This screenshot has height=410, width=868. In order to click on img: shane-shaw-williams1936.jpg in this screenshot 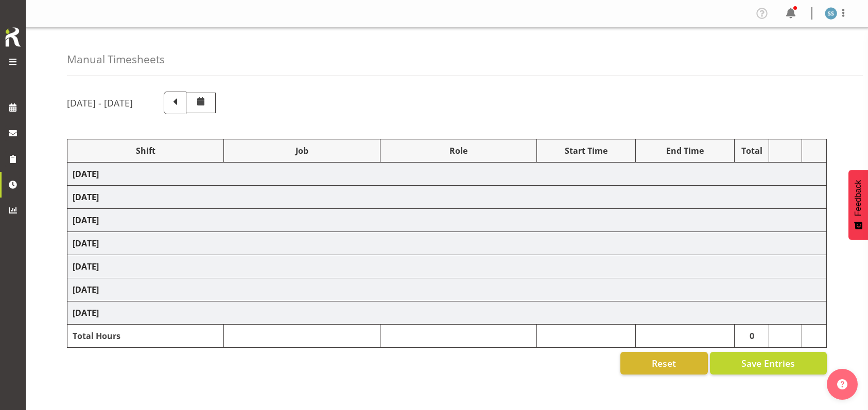, I will do `click(831, 13)`.